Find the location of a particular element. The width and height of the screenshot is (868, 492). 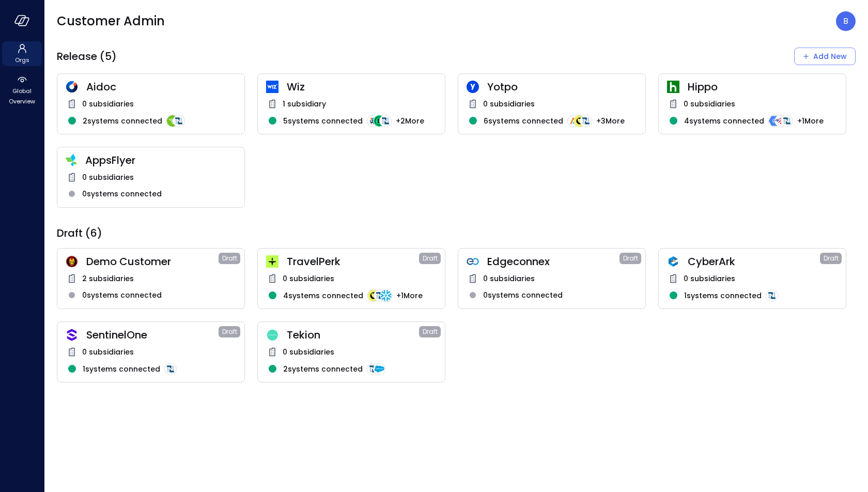

span: Demo Customer is located at coordinates (152, 261).